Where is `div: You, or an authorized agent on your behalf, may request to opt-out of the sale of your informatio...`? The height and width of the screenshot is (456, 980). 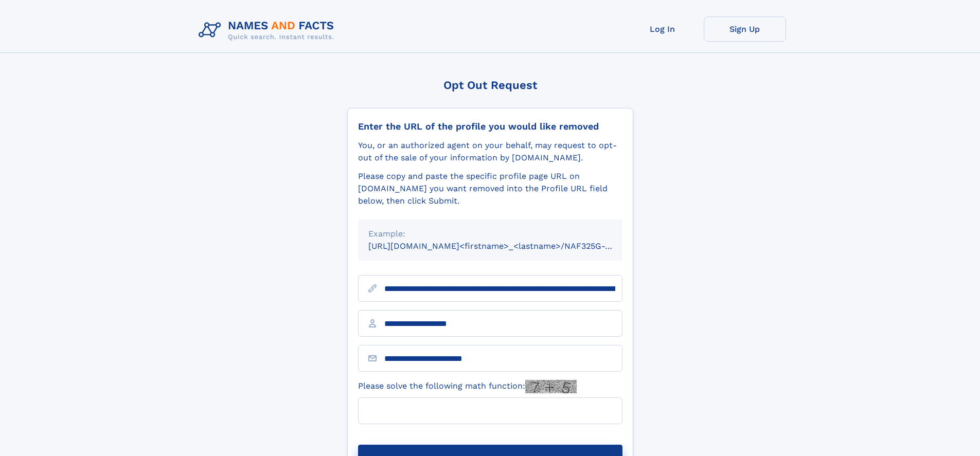
div: You, or an authorized agent on your behalf, may request to opt-out of the sale of your informatio... is located at coordinates (490, 152).